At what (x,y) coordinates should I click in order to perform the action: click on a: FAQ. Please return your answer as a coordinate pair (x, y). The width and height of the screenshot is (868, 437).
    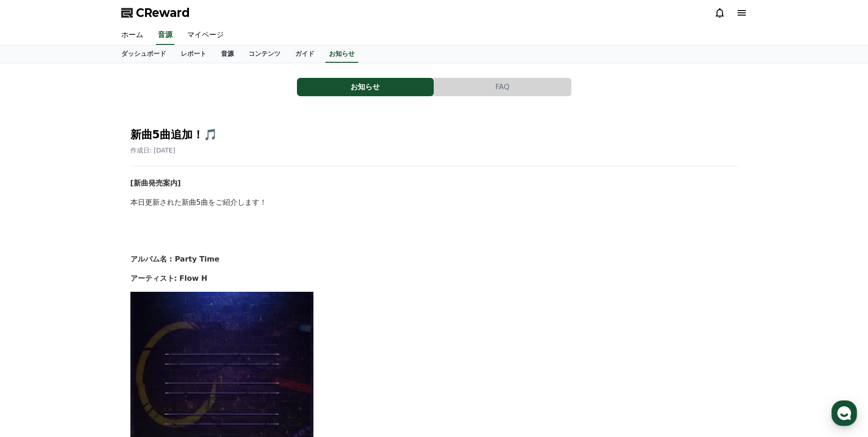
    Looking at the image, I should click on (503, 87).